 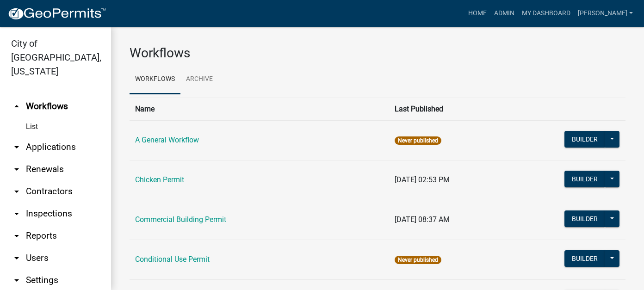 What do you see at coordinates (378, 53) in the screenshot?
I see `h3: Workflows` at bounding box center [378, 53].